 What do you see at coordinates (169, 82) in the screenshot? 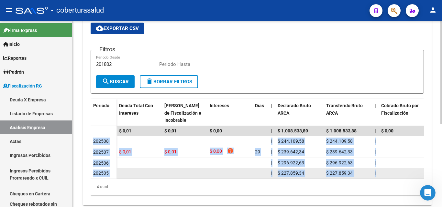
I see `span: Borrar Filtros` at bounding box center [169, 82].